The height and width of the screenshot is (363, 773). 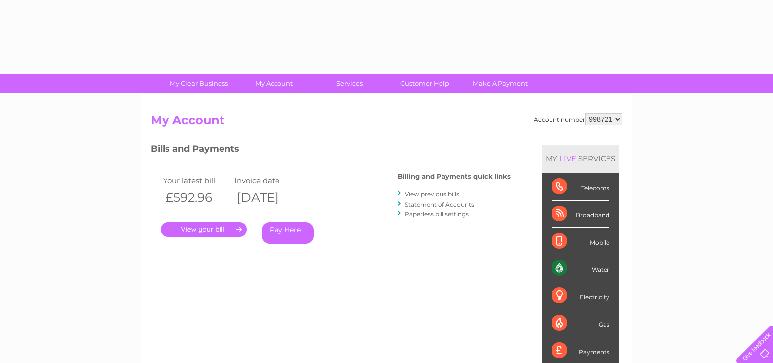 What do you see at coordinates (387, 123) in the screenshot?
I see `h2: My Account` at bounding box center [387, 123].